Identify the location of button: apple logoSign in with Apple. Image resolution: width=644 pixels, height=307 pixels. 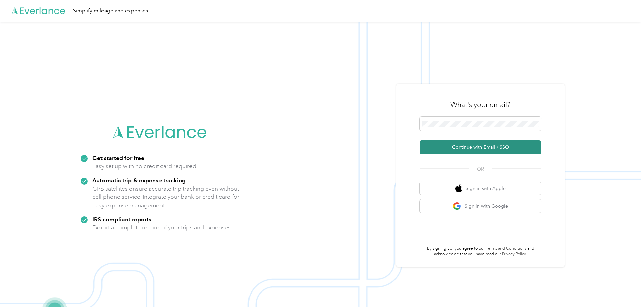
(480, 188).